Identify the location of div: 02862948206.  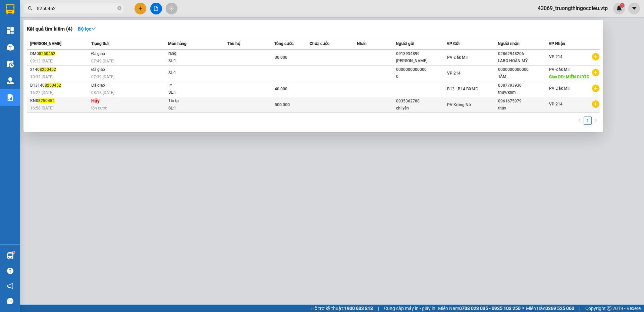
(523, 53).